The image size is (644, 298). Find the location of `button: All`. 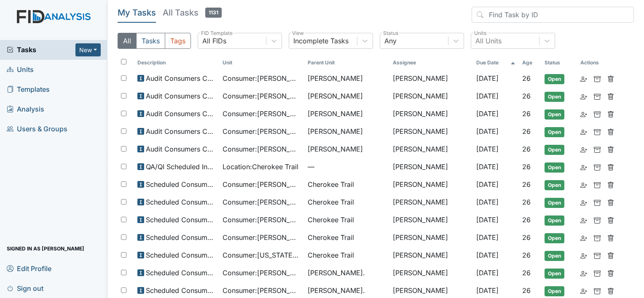

button: All is located at coordinates (127, 41).